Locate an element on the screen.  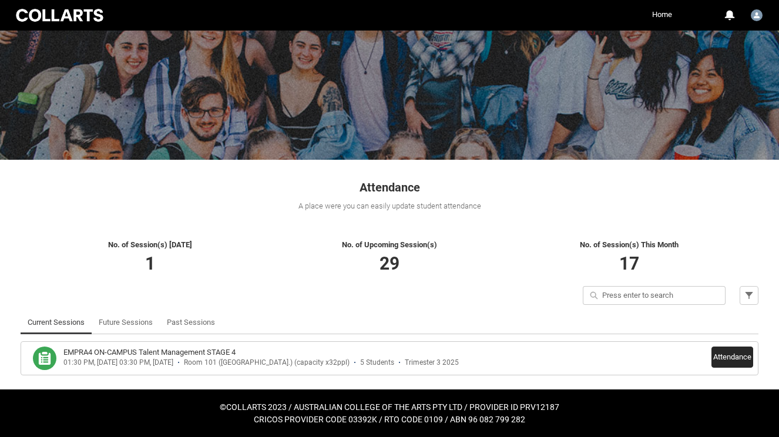
div: Trimester 3 2025 is located at coordinates (432, 363).